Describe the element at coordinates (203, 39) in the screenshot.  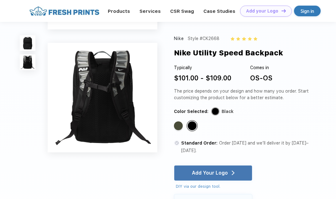
I see `div: Style #CK2668` at that location.